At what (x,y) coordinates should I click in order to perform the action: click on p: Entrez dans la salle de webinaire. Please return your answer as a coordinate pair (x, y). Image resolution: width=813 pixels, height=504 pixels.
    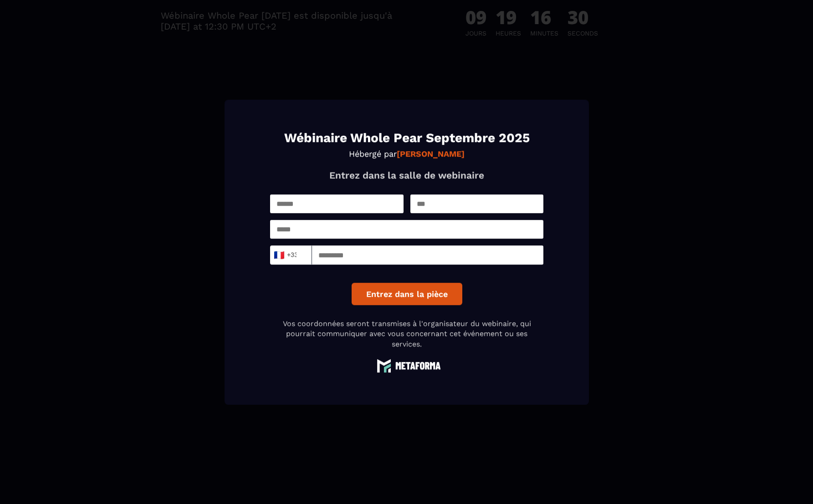
    Looking at the image, I should click on (407, 175).